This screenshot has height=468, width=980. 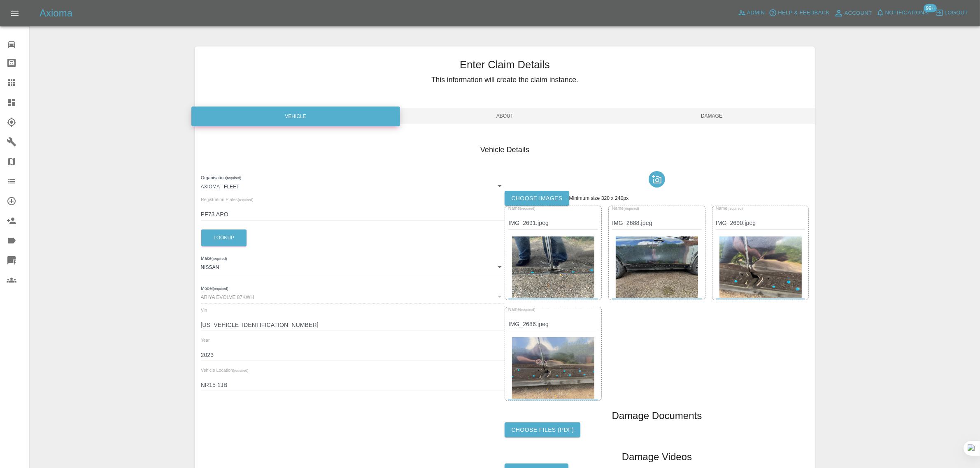 What do you see at coordinates (756, 13) in the screenshot?
I see `span: Admin` at bounding box center [756, 13].